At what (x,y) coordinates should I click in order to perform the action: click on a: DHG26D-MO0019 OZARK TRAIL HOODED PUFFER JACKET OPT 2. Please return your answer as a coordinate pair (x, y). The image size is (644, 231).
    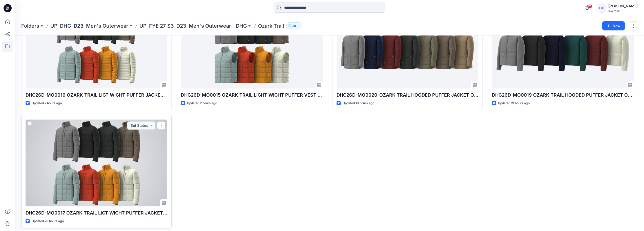
    Looking at the image, I should click on (563, 45).